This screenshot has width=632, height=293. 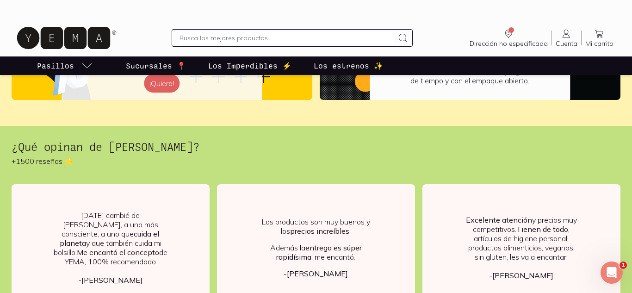 I want to click on p: Además la , me encantó., so click(x=316, y=252).